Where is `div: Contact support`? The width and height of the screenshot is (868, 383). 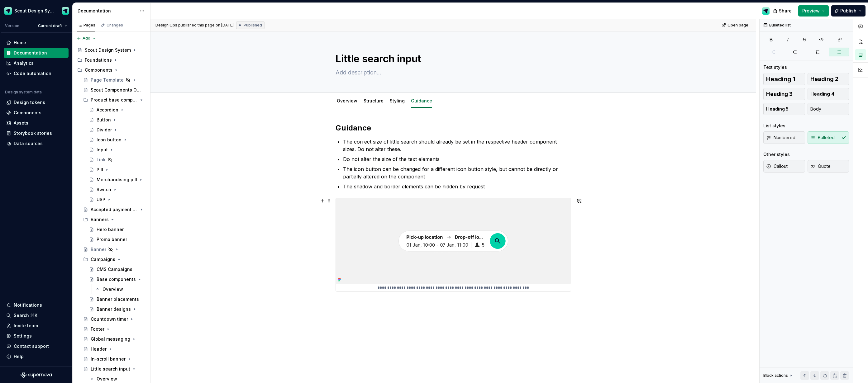
div: Contact support is located at coordinates (31, 347).